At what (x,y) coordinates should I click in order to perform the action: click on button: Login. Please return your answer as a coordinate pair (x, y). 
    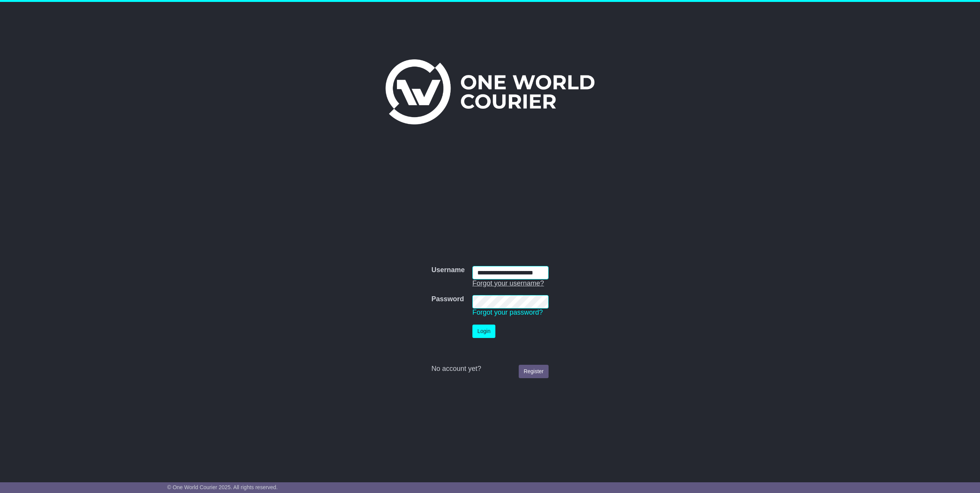
    Looking at the image, I should click on (484, 331).